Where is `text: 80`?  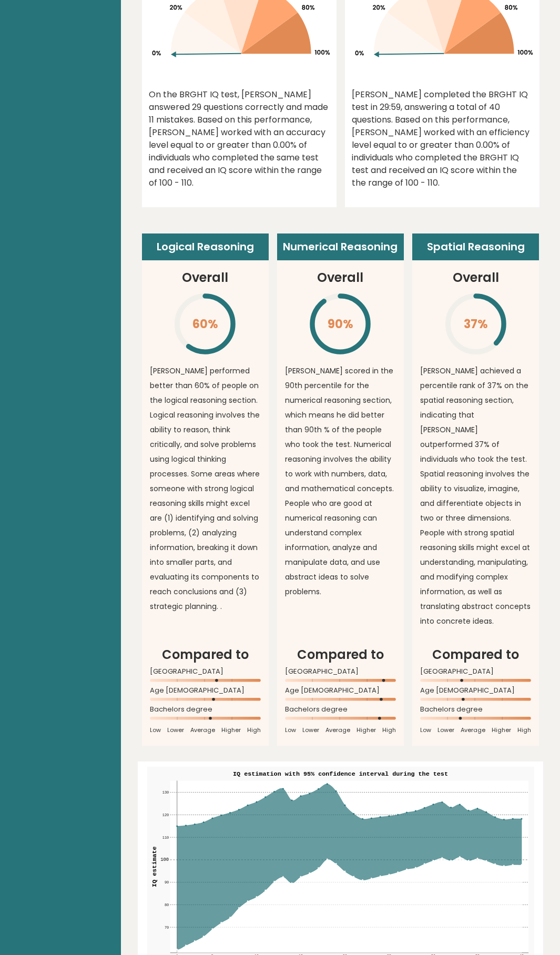 text: 80 is located at coordinates (166, 905).